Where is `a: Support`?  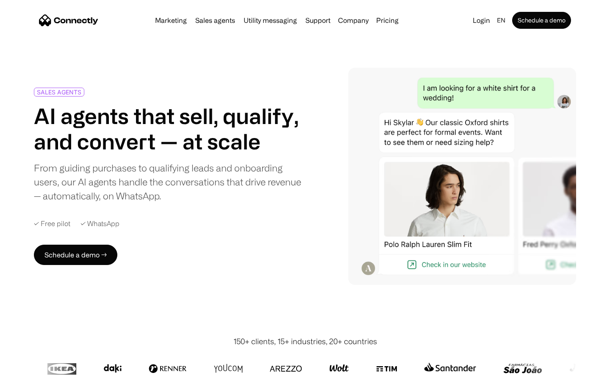
a: Support is located at coordinates (318, 20).